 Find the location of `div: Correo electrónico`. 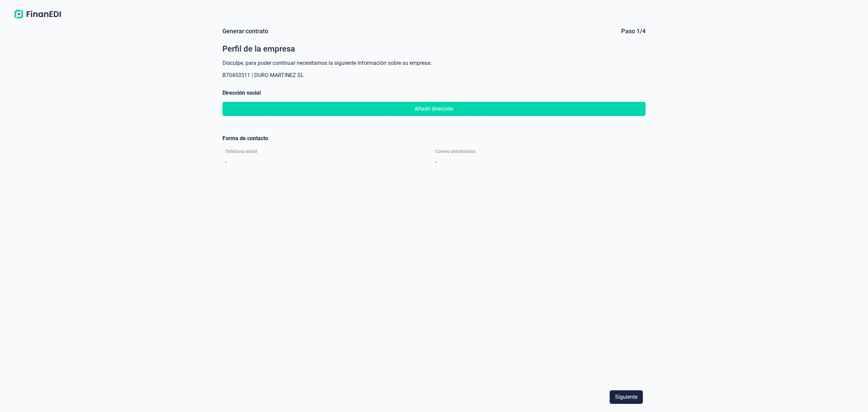

div: Correo electrónico is located at coordinates (455, 151).